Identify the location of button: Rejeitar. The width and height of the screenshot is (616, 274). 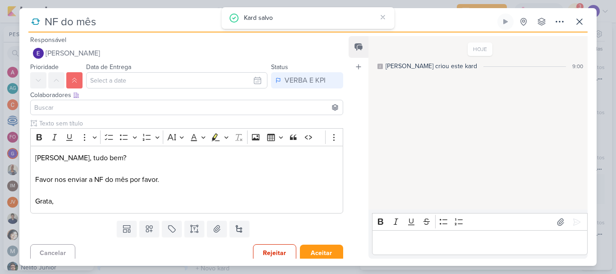
(275, 253).